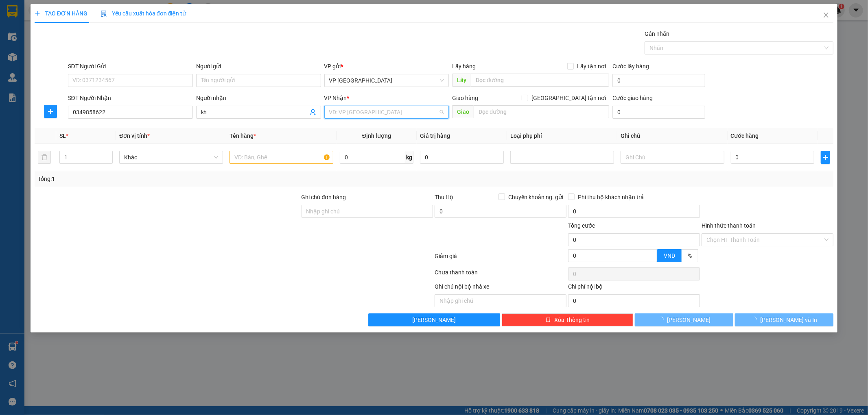 Image resolution: width=868 pixels, height=415 pixels. What do you see at coordinates (103, 14) in the screenshot?
I see `img: icon` at bounding box center [103, 14].